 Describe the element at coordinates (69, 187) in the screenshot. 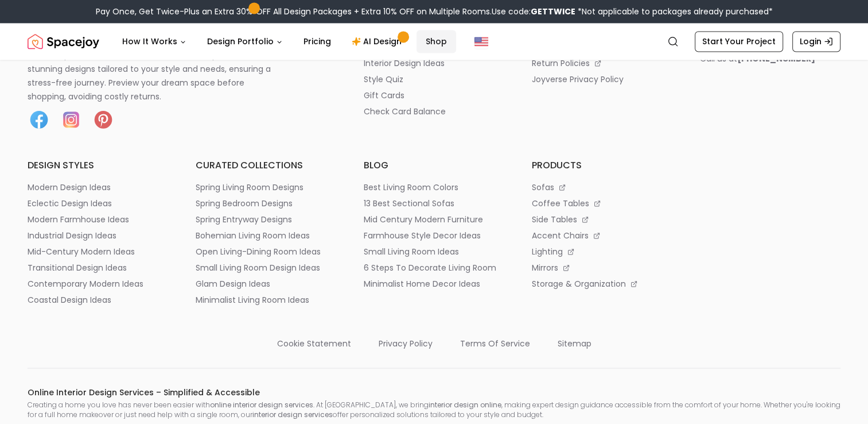

I see `p: modern design ideas` at that location.